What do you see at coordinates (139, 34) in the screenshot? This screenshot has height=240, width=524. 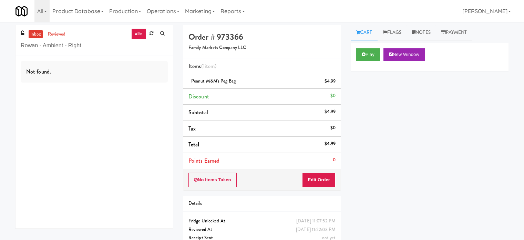 I see `a: all` at bounding box center [139, 34].